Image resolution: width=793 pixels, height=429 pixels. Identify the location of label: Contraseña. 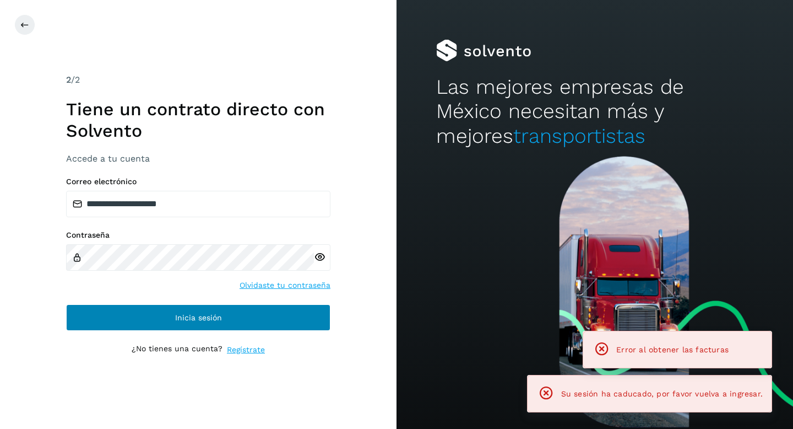
(198, 235).